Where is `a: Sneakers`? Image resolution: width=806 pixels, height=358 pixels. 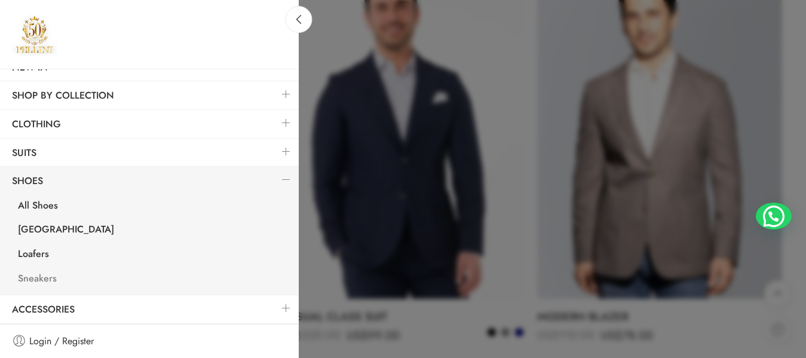 a: Sneakers is located at coordinates (152, 280).